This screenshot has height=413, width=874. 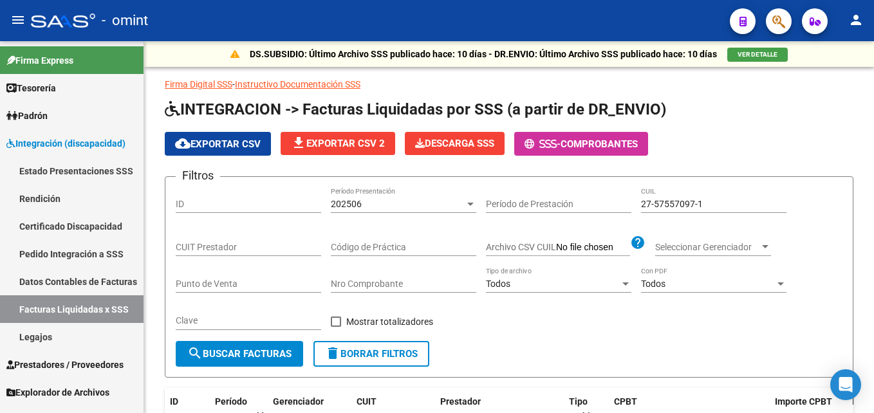 I want to click on span: Buscar Facturas, so click(x=239, y=354).